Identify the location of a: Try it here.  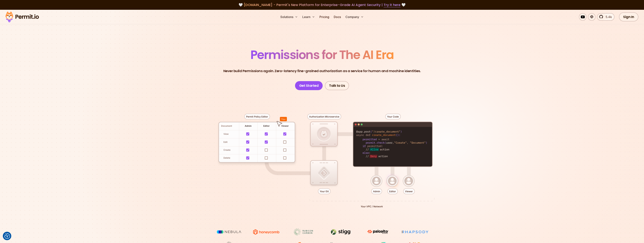
(392, 5).